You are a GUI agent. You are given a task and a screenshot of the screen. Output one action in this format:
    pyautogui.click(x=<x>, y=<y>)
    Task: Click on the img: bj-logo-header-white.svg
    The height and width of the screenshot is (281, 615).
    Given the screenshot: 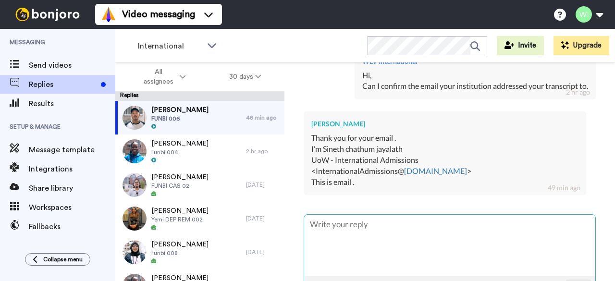 What is the action you would take?
    pyautogui.click(x=48, y=14)
    